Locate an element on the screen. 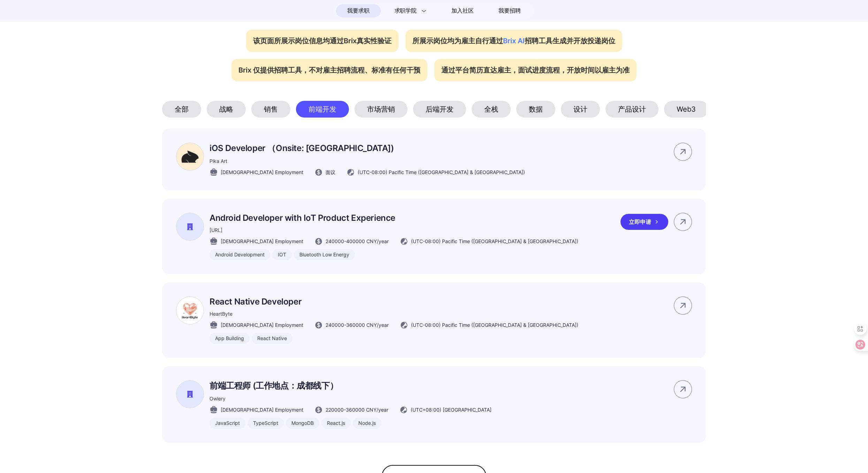 The height and width of the screenshot is (473, 868). p: React Native Developer is located at coordinates (394, 301).